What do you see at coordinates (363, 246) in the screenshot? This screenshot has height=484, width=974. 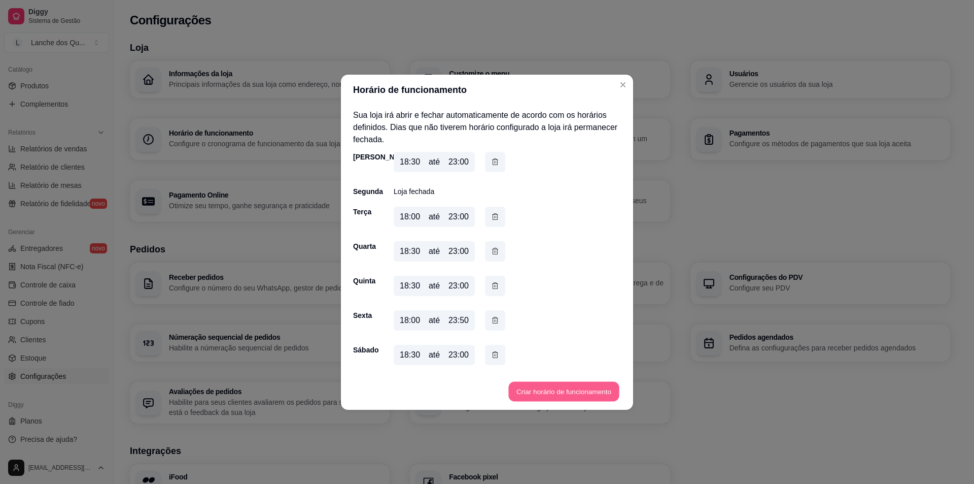 I see `div: Quarta` at bounding box center [363, 246].